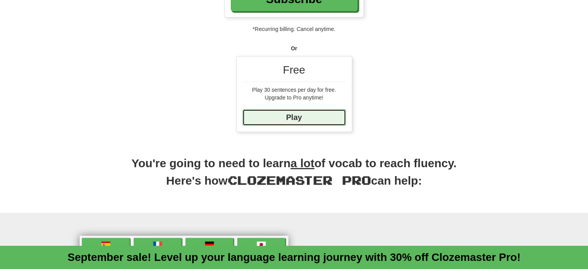  I want to click on a: September sale! Level up your language learning journey with 30% off Clozemaster Pro!, so click(294, 257).